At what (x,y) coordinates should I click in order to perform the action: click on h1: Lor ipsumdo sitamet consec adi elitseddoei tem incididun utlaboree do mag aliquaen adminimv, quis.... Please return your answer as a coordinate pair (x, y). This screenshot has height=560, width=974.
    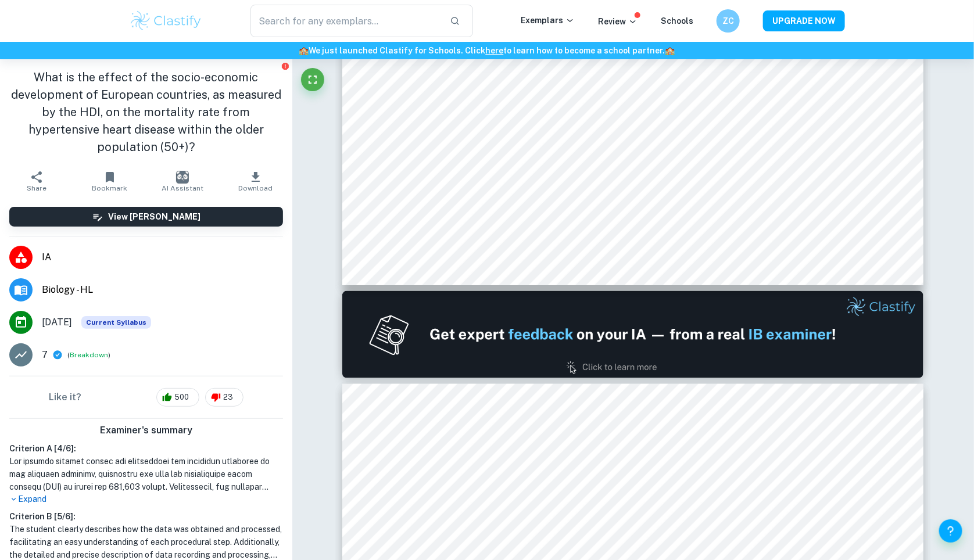
    Looking at the image, I should click on (146, 474).